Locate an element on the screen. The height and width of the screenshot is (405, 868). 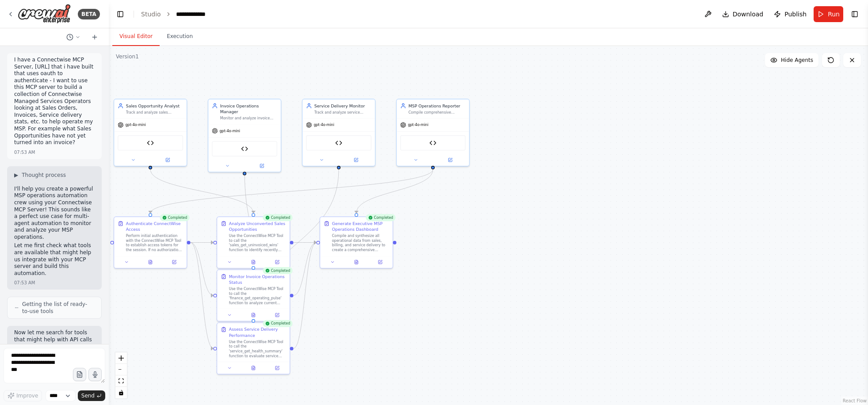
button: Start a new chat is located at coordinates (95, 37).